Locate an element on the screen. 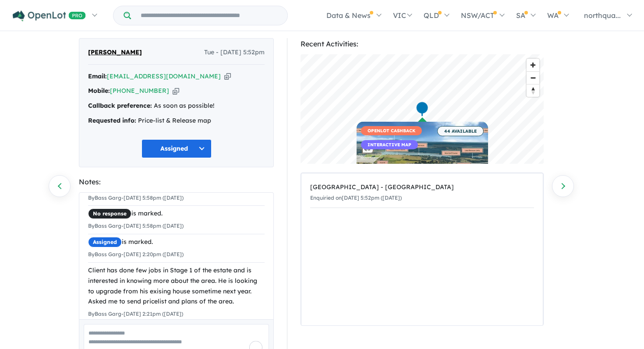 The image size is (644, 349). button: Assigned is located at coordinates (176, 148).